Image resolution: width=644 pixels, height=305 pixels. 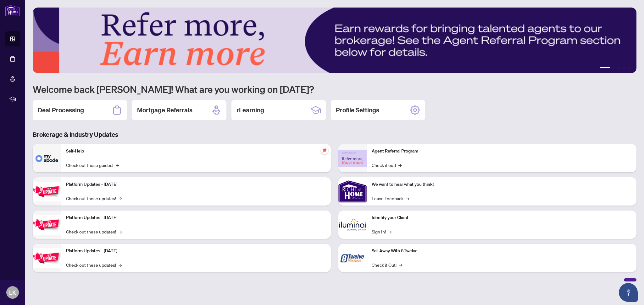 I want to click on a: Leave Feedback→, so click(x=390, y=198).